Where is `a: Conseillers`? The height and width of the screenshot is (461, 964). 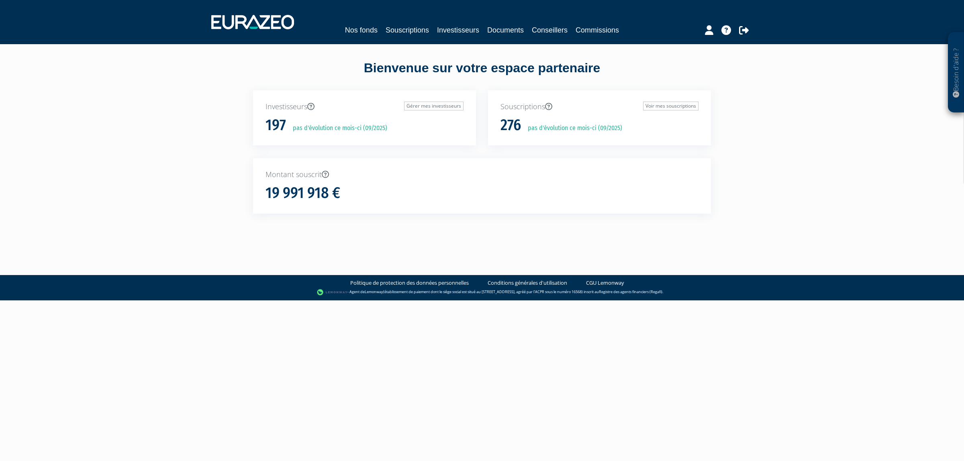 a: Conseillers is located at coordinates (549, 30).